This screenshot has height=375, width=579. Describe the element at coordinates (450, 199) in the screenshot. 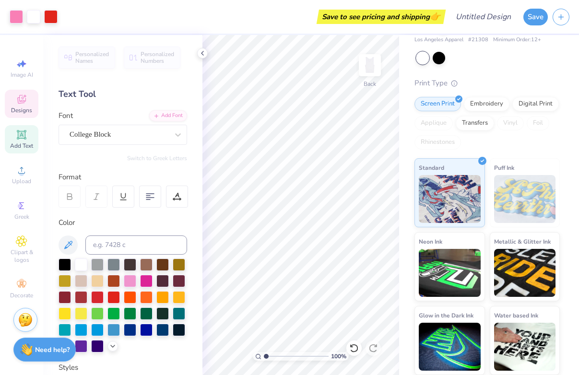

I see `img: Standard` at that location.